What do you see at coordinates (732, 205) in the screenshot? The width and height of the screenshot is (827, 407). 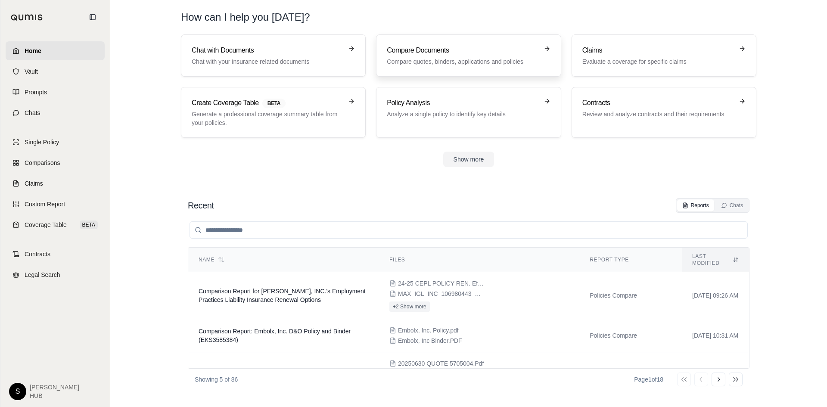 I see `button: Chats` at bounding box center [732, 205].